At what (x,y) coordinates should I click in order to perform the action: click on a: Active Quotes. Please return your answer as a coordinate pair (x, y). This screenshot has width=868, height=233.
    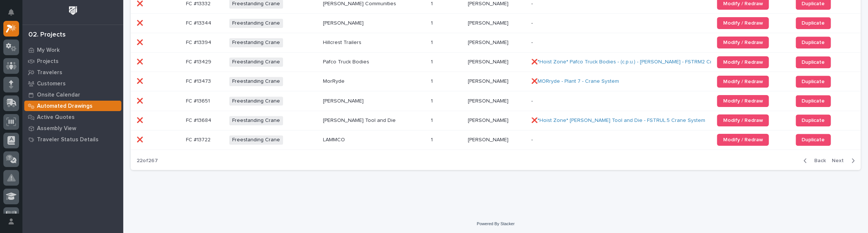
    Looking at the image, I should click on (73, 117).